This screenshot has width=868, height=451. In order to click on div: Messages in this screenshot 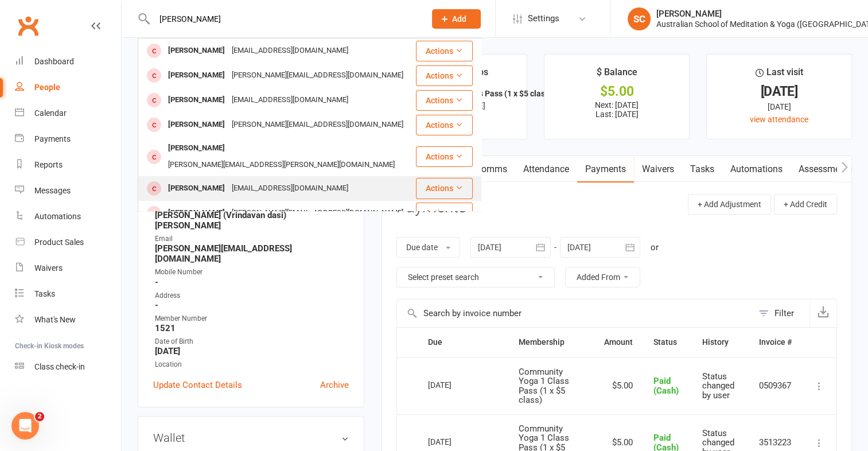, I will do `click(53, 191)`.